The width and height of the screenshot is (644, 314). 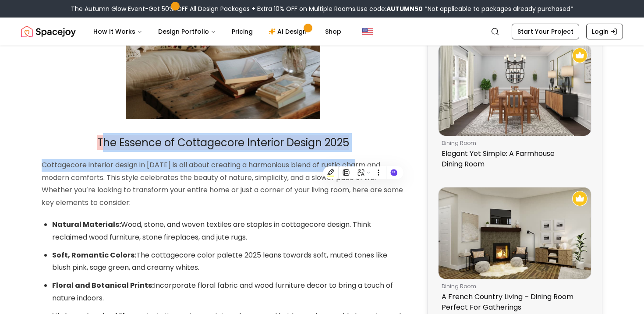 What do you see at coordinates (513, 302) in the screenshot?
I see `p: A French Country Living – Dining Room Perfect For Gatherings` at bounding box center [513, 302].